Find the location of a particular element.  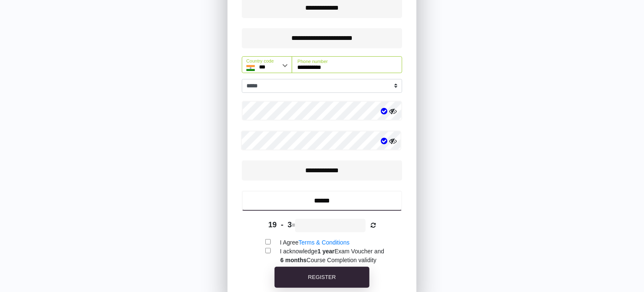

label: Country code is located at coordinates (260, 61).